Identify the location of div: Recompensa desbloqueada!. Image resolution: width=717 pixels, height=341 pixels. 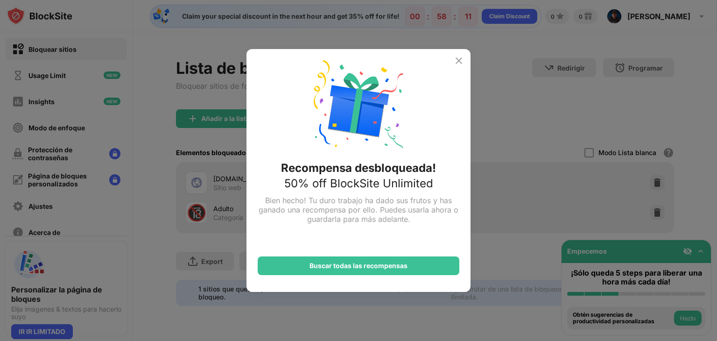
(358, 167).